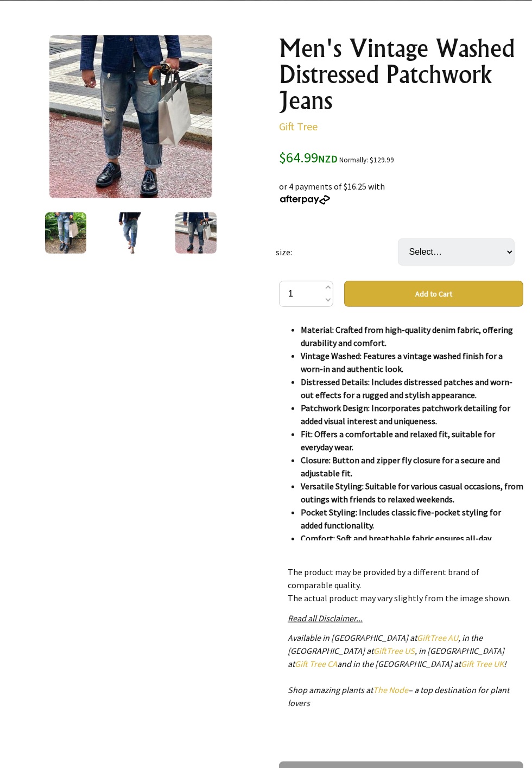 The image size is (532, 768). Describe the element at coordinates (434, 294) in the screenshot. I see `button: Add to Cart` at that location.